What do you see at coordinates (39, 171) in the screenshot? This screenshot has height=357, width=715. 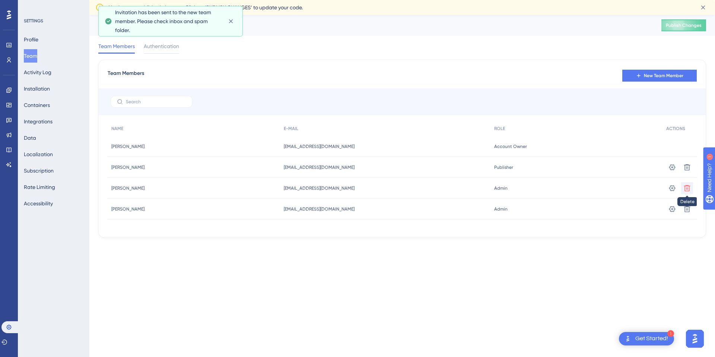 I see `button: Subscription` at bounding box center [39, 171].